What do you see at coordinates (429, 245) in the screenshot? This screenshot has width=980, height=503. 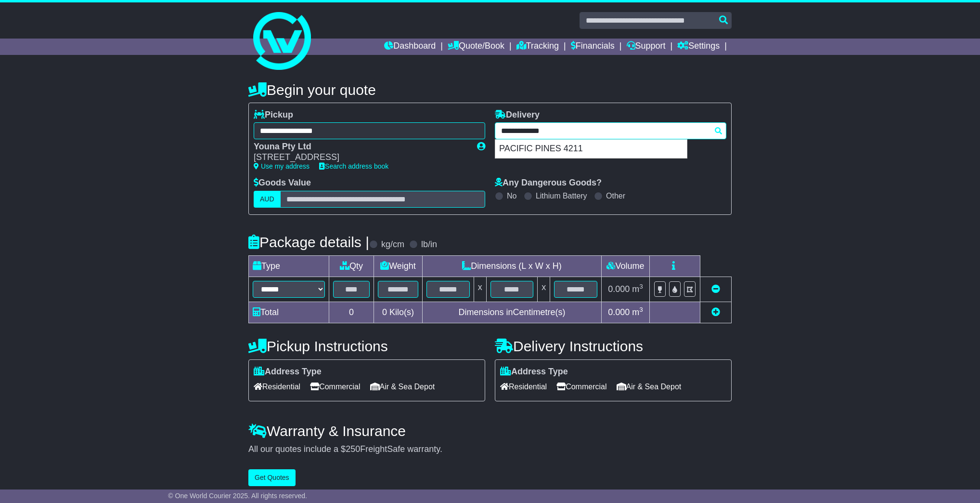 I see `label: lb/in` at bounding box center [429, 245].